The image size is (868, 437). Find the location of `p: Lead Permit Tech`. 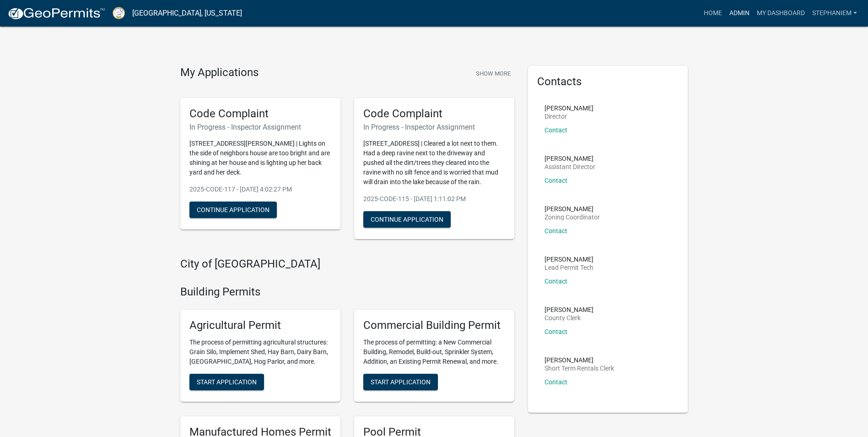

p: Lead Permit Tech is located at coordinates (569, 267).